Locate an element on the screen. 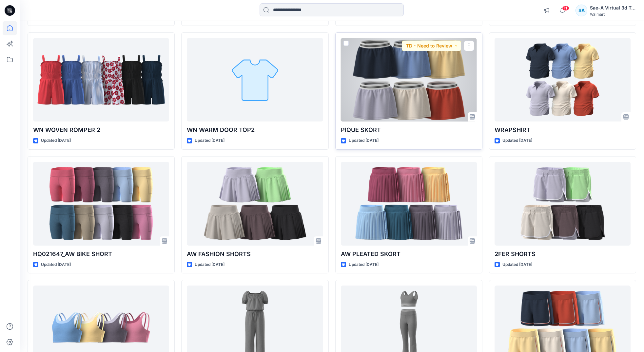  div: Walmart is located at coordinates (613, 14).